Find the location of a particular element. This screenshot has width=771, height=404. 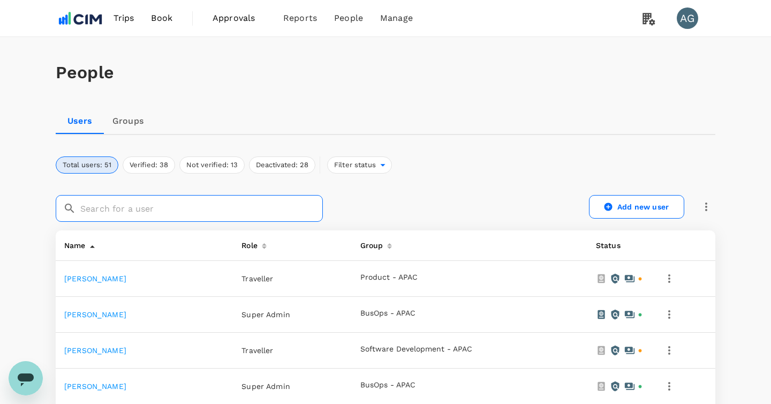

span: Reports is located at coordinates (300, 18).